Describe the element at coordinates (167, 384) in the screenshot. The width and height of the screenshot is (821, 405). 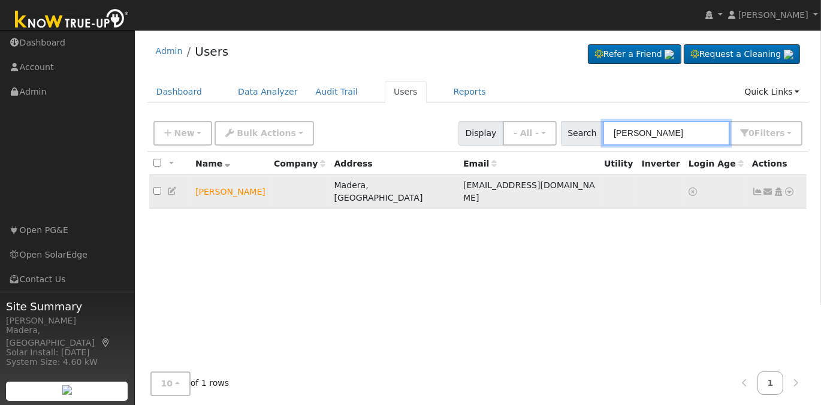
I see `span: 10` at that location.